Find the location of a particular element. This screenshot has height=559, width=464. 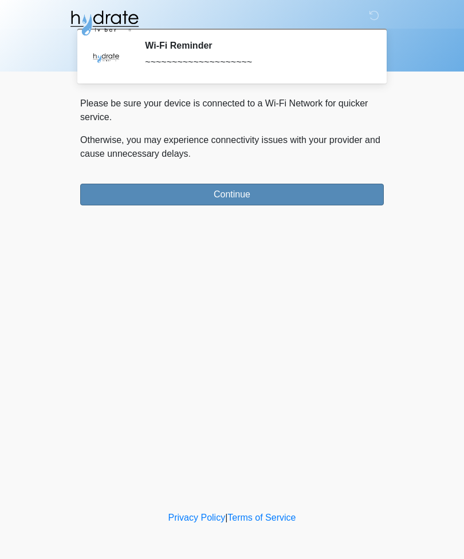

img: Agent Avatar is located at coordinates (106, 57).